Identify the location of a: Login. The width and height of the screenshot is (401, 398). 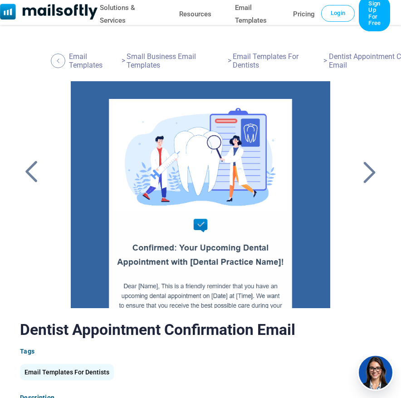
(338, 13).